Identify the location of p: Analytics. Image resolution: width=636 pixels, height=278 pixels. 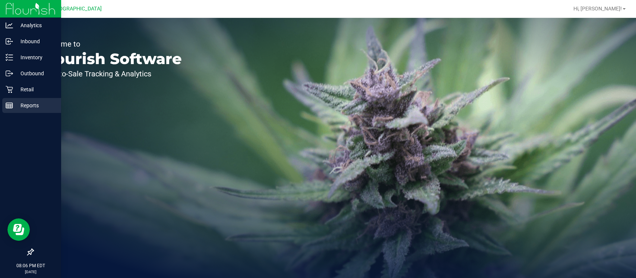
(35, 25).